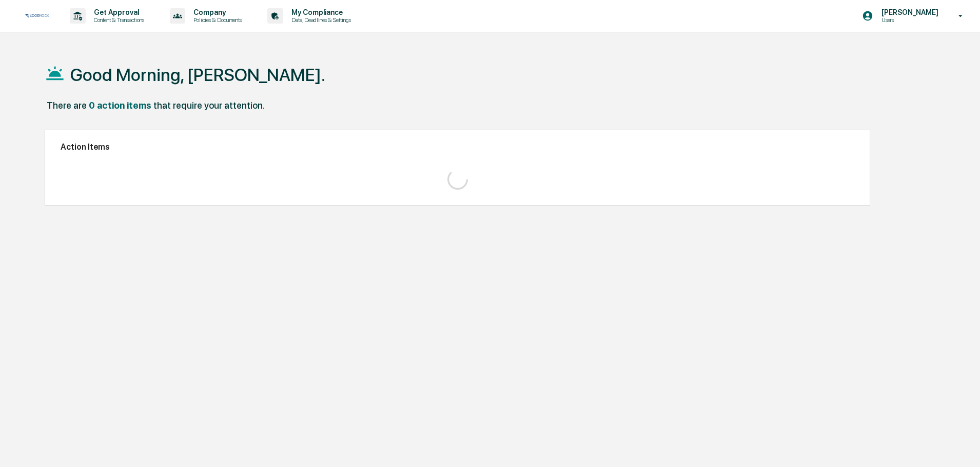 Image resolution: width=980 pixels, height=467 pixels. I want to click on h2: Action Items, so click(457, 147).